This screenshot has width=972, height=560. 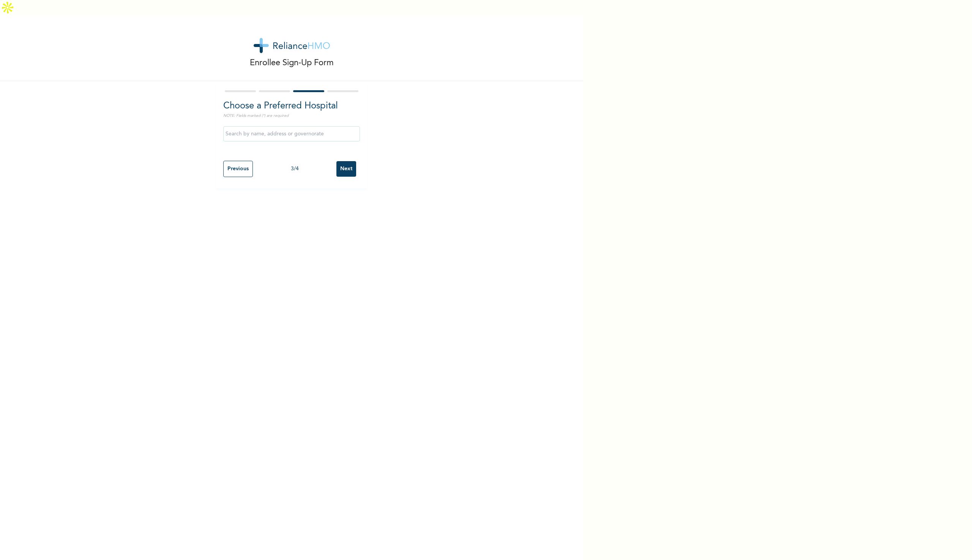 I want to click on input: Search by name, address or governorate, so click(x=292, y=134).